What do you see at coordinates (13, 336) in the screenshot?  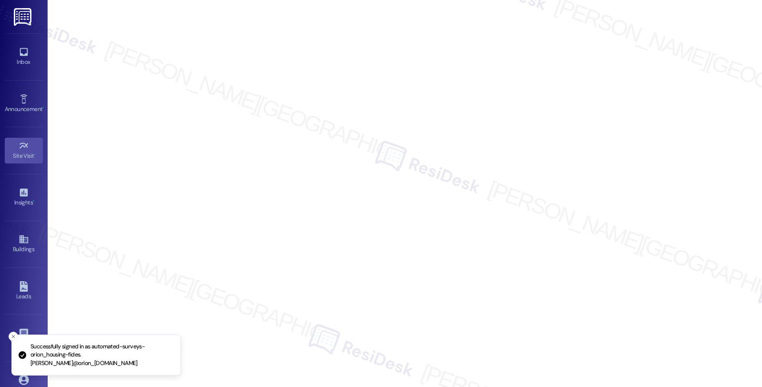 I see `button: Close toast` at bounding box center [13, 336].